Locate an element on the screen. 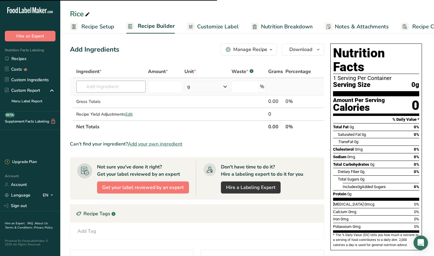  div: Custom Report is located at coordinates (22, 90).